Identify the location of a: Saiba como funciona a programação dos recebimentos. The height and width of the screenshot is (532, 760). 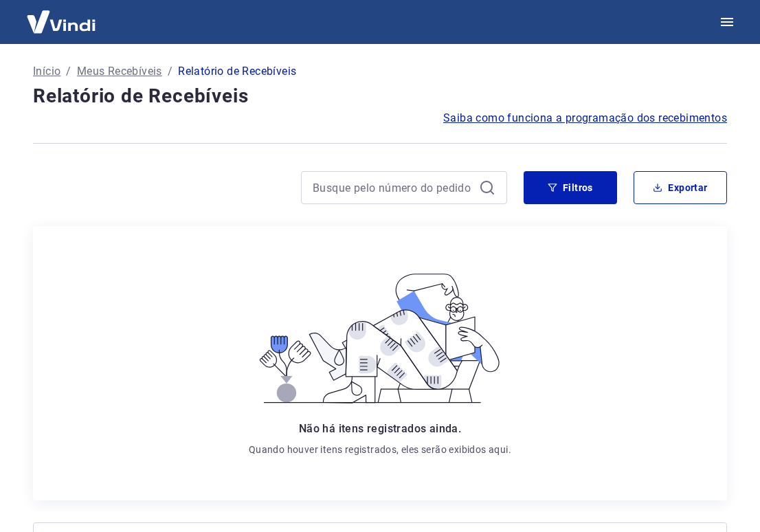
(585, 119).